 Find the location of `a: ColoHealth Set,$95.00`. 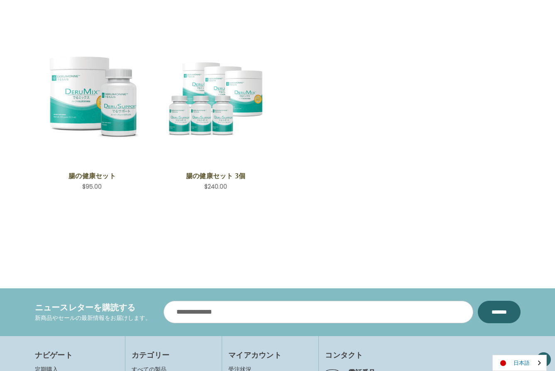

a: ColoHealth Set,$95.00 is located at coordinates (92, 97).